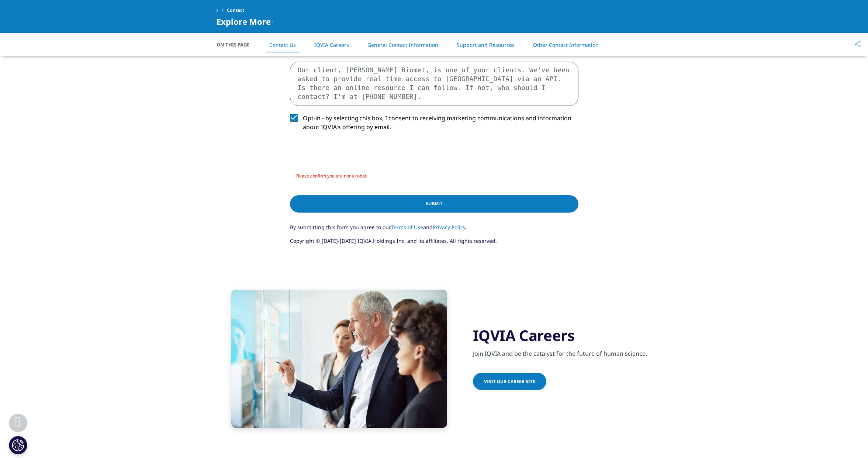 The height and width of the screenshot is (458, 868). Describe the element at coordinates (510, 381) in the screenshot. I see `span: Visit our Career Site` at that location.